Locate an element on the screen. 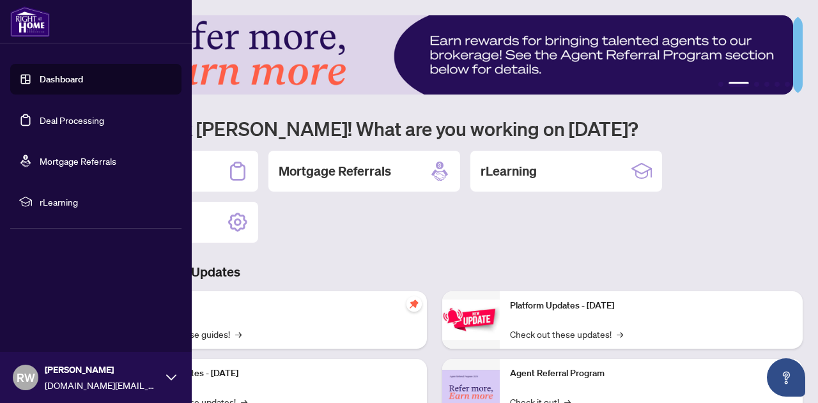  img: Slide 1 is located at coordinates (430, 55).